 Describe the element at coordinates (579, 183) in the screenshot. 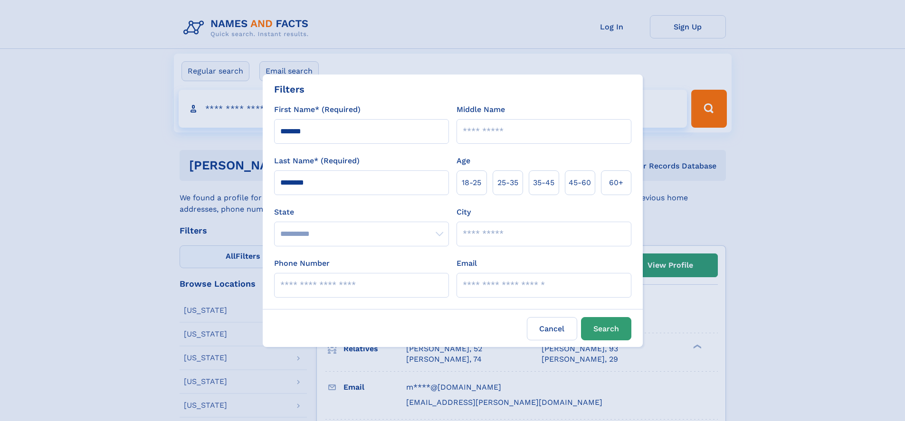

I see `span: 45‑60` at that location.